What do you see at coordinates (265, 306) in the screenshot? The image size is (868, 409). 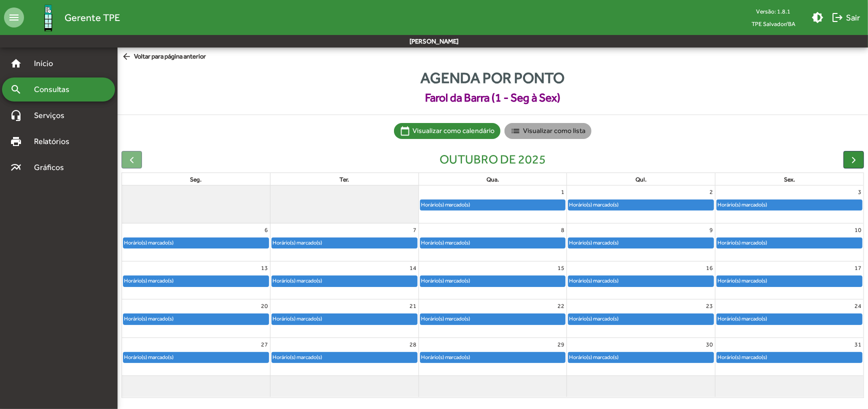 I see `a: 20 de outubro de 2025` at bounding box center [265, 306].